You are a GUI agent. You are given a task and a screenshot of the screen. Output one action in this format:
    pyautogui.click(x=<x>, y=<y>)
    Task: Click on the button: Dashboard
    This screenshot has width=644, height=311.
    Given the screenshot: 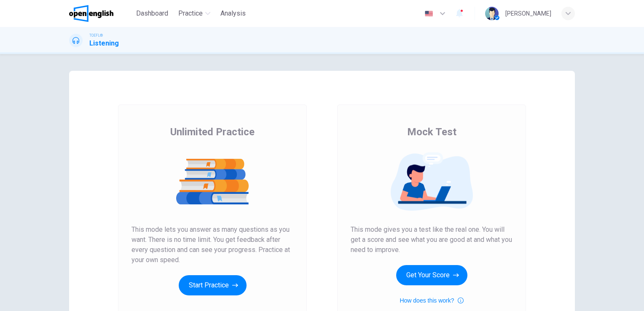 What is the action you would take?
    pyautogui.click(x=152, y=13)
    